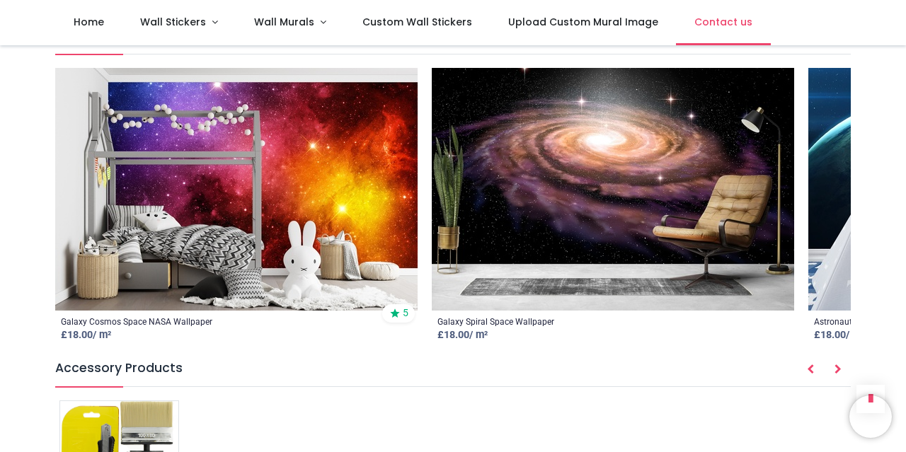 The width and height of the screenshot is (906, 452). What do you see at coordinates (88, 22) in the screenshot?
I see `span: Home` at bounding box center [88, 22].